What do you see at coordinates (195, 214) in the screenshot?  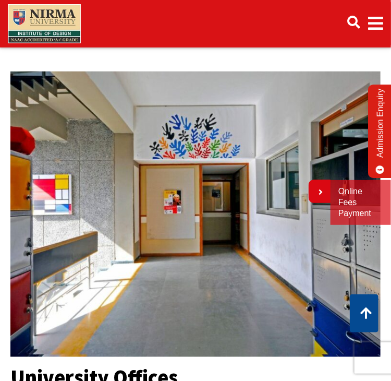 I see `img: About-University-Offices-scaled-pkl12pwi113g6xjsr2uh2o4ij35gptd9yvuzkj3j14-950x732` at bounding box center [195, 214].